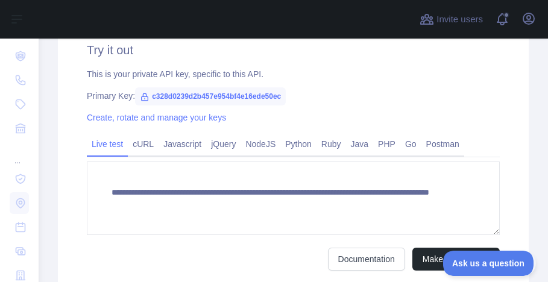  I want to click on a: Python, so click(299, 144).